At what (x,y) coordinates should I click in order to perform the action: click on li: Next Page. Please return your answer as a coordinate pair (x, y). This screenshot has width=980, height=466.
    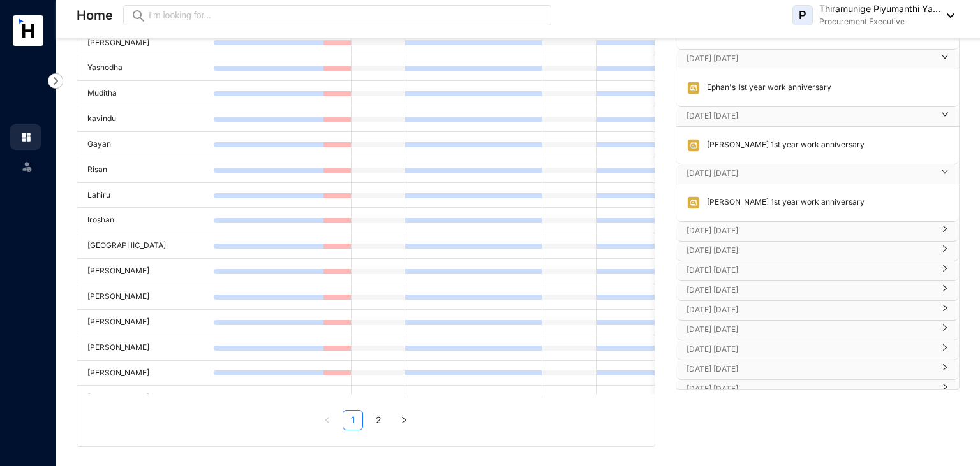
    Looking at the image, I should click on (404, 421).